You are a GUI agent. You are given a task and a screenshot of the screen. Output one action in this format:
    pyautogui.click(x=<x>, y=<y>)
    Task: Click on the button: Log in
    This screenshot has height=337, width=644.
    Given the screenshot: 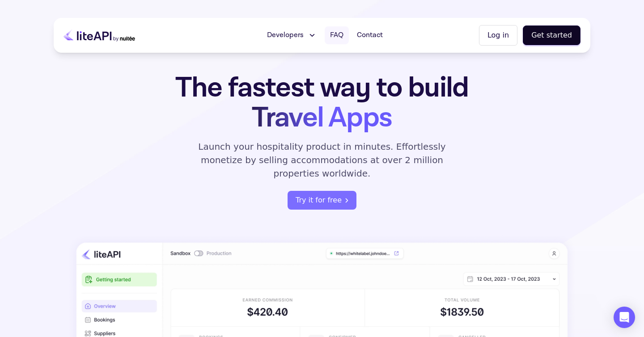 What is the action you would take?
    pyautogui.click(x=498, y=35)
    